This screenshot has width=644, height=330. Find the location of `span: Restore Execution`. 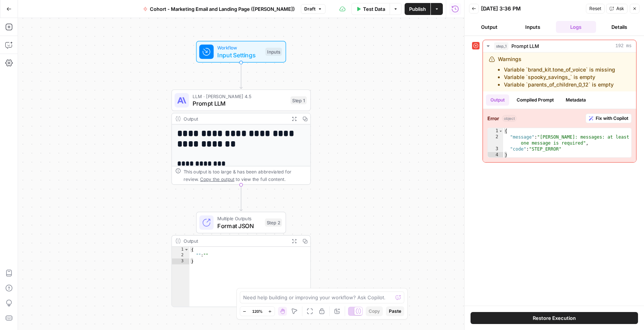

span: Restore Execution is located at coordinates (554, 318).